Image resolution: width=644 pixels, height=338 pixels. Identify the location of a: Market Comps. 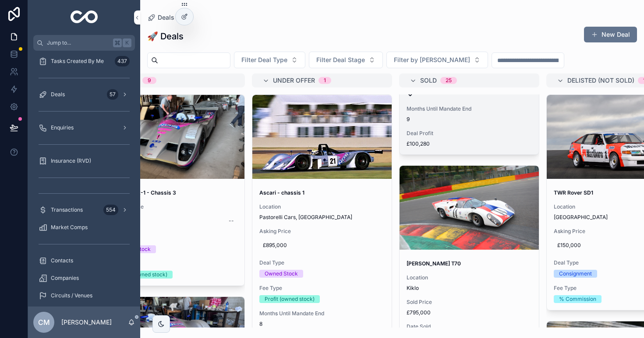
(84, 228).